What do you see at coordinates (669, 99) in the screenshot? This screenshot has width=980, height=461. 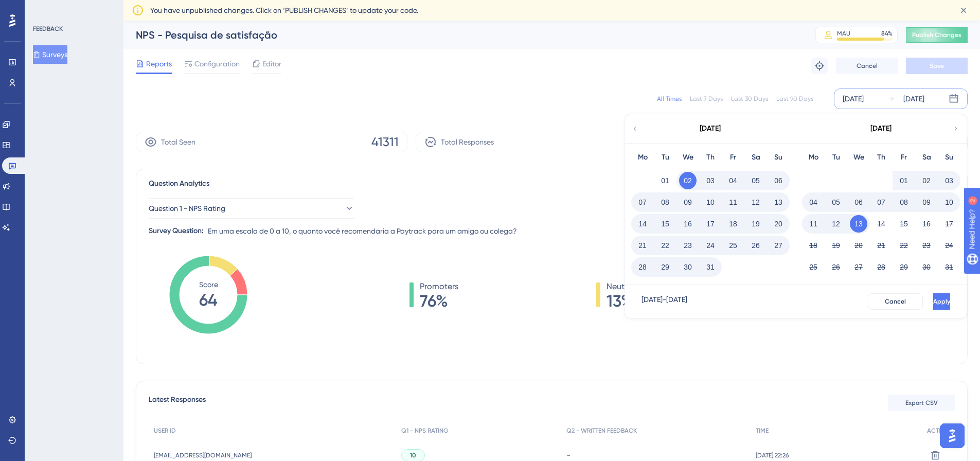 I see `div: All Times` at bounding box center [669, 99].